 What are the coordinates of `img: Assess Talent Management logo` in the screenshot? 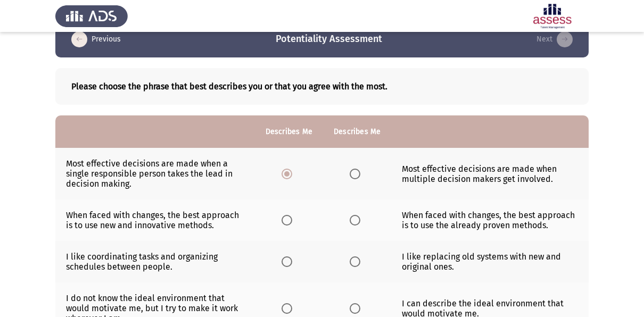 It's located at (92, 16).